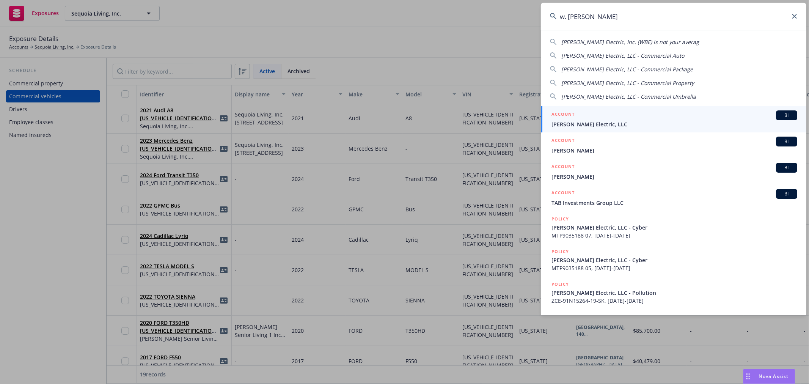 The height and width of the screenshot is (384, 809). I want to click on span: Nova Assist, so click(774, 376).